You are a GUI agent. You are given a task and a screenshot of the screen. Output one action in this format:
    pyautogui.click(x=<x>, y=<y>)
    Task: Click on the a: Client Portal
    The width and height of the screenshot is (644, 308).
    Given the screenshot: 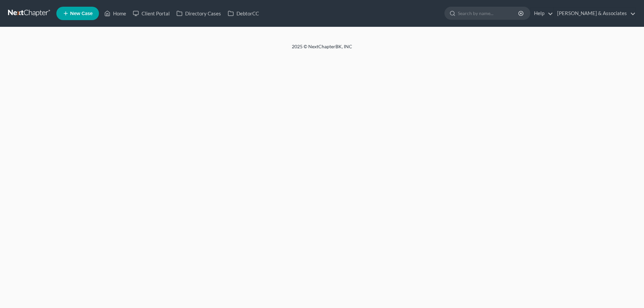 What is the action you would take?
    pyautogui.click(x=151, y=14)
    